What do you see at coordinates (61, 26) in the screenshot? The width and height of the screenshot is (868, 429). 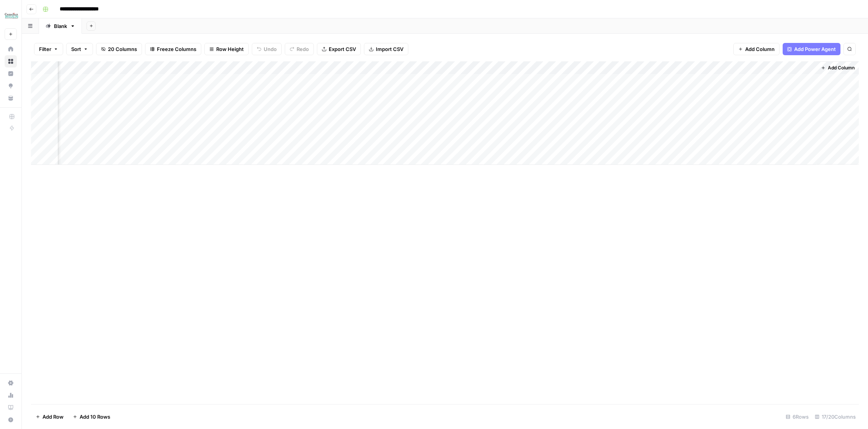 I see `div: Blank` at bounding box center [61, 26].